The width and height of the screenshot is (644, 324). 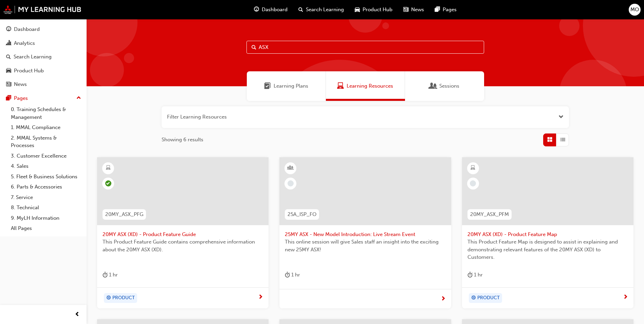 I want to click on span: 25A_ISP_FO, so click(x=302, y=214).